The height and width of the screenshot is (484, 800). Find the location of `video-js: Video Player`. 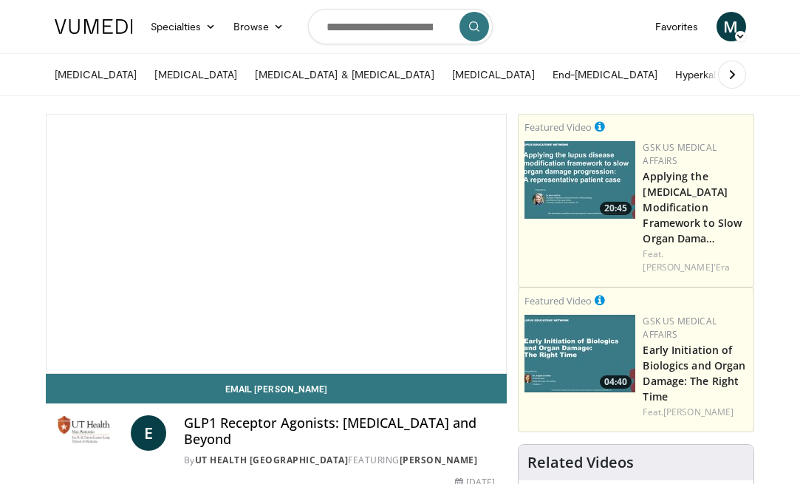

video-js: Video Player is located at coordinates (276, 244).